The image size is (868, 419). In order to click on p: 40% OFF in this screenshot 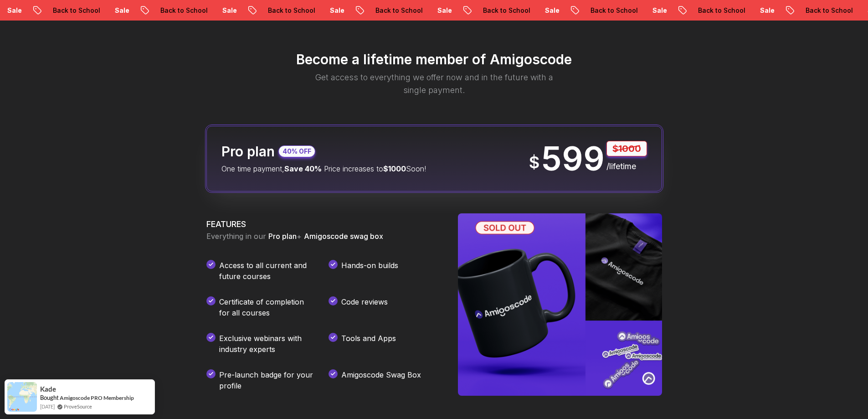, I will do `click(297, 151)`.